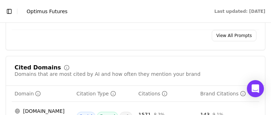 This screenshot has height=115, width=271. I want to click on div: Brand Citations, so click(223, 93).